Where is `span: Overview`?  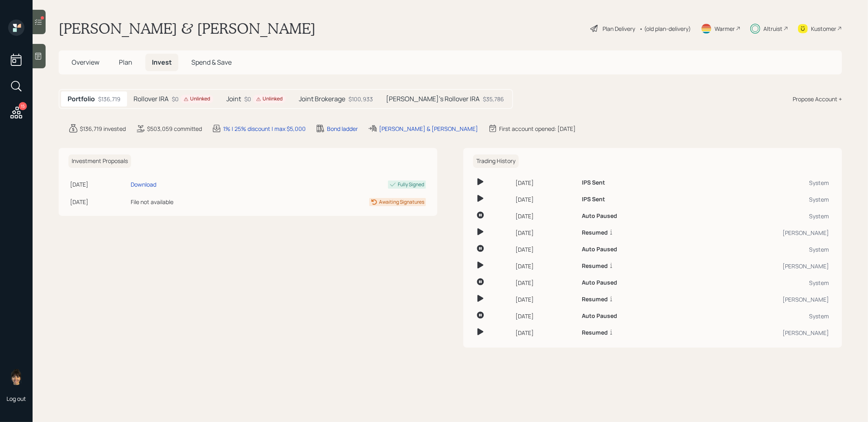 span: Overview is located at coordinates (86, 62).